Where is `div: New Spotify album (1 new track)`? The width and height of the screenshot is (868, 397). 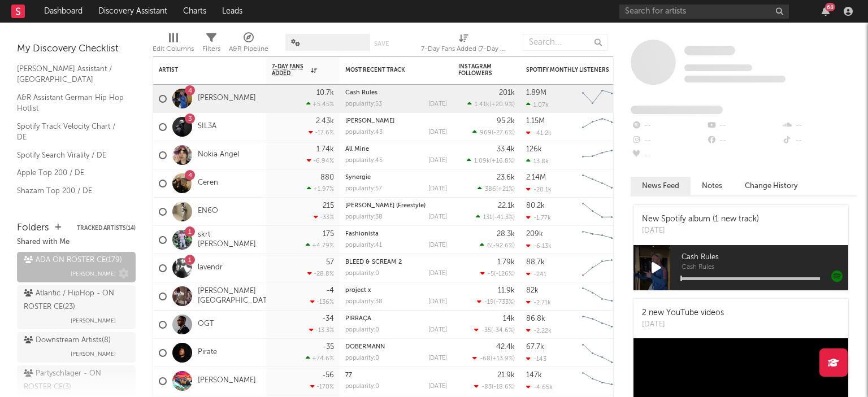
div: New Spotify album (1 new track) is located at coordinates (700, 219).